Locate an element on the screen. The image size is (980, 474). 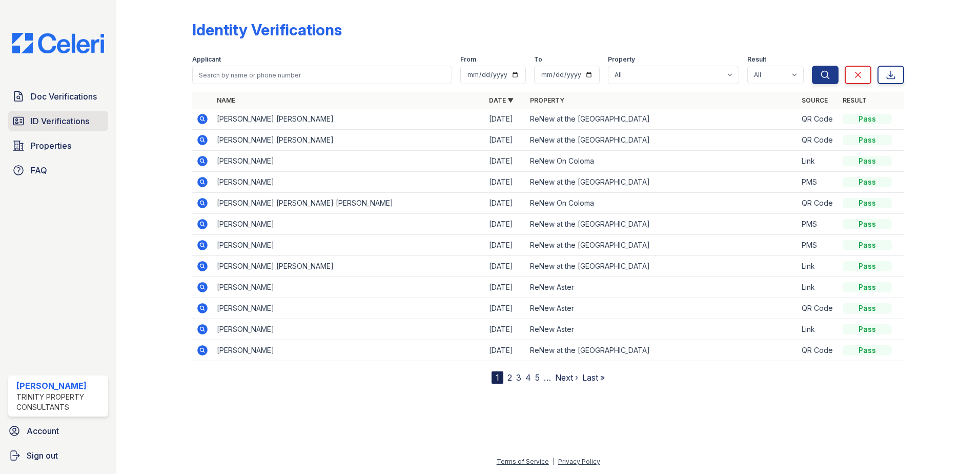
a: Name is located at coordinates (226, 100).